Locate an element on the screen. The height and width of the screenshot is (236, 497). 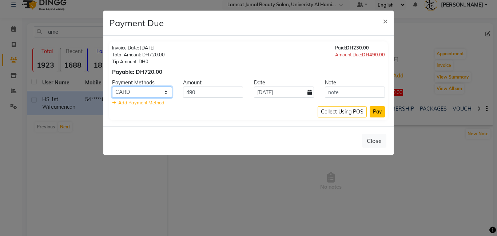
input: Amount is located at coordinates (213, 92).